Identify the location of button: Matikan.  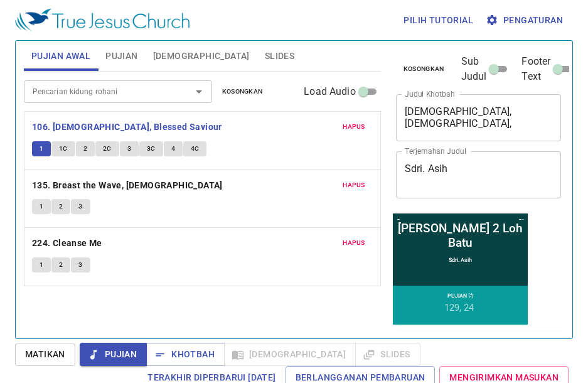
(45, 354).